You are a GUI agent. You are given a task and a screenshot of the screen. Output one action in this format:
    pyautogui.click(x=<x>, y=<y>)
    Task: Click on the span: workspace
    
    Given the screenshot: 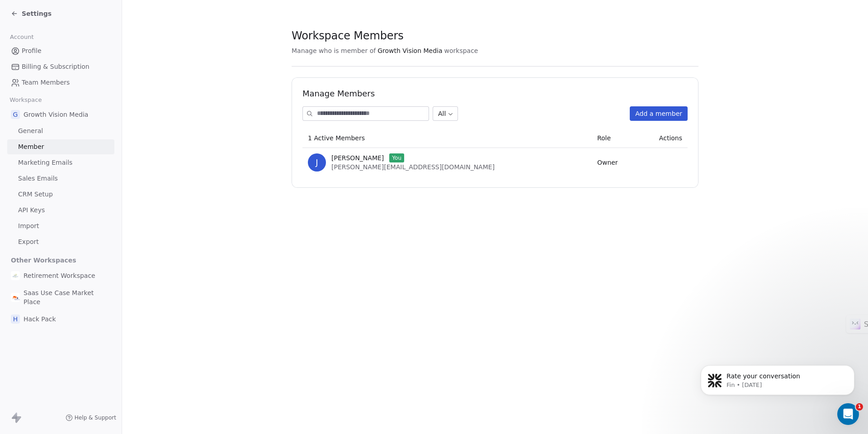 What is the action you would take?
    pyautogui.click(x=461, y=51)
    